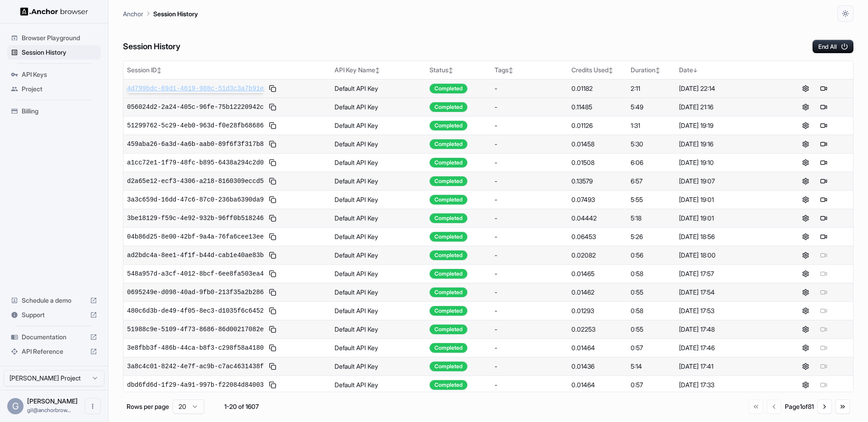  Describe the element at coordinates (597, 367) in the screenshot. I see `div: 0.01436` at that location.